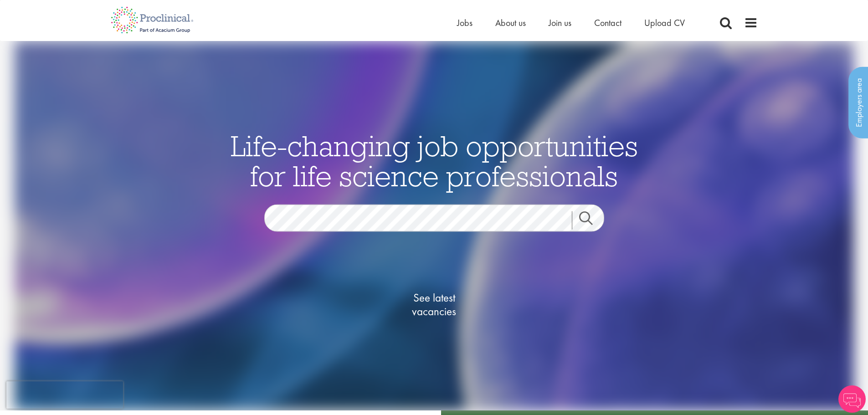  Describe the element at coordinates (434, 305) in the screenshot. I see `span: See latest vacancies` at that location.